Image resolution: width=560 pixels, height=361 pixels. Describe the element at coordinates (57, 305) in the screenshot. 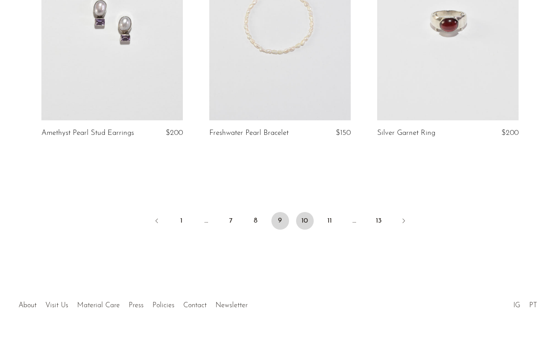

I see `a: Visit Us` at that location.